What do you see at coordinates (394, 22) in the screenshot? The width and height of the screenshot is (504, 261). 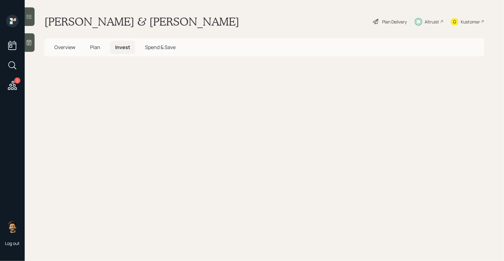 I see `div: Plan Delivery` at bounding box center [394, 22].